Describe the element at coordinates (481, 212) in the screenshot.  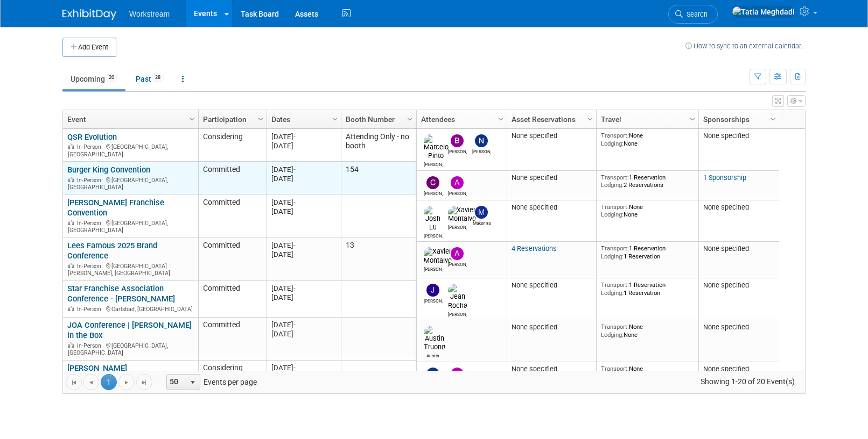
I see `img: Makenna Clark` at that location.